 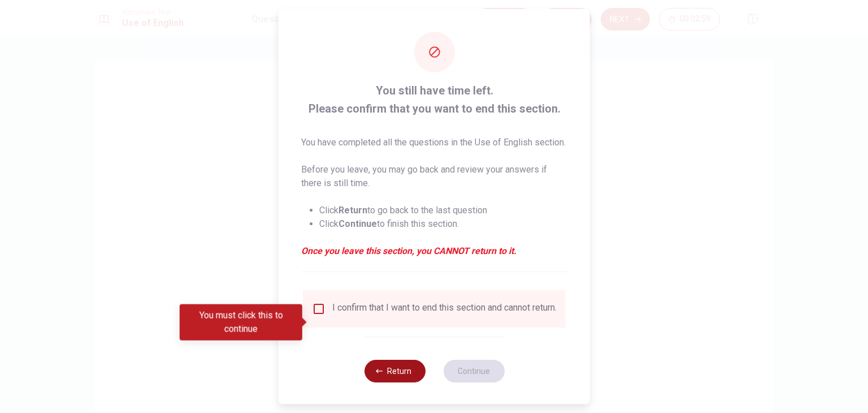 I want to click on span: You must click this to continue, so click(x=319, y=309).